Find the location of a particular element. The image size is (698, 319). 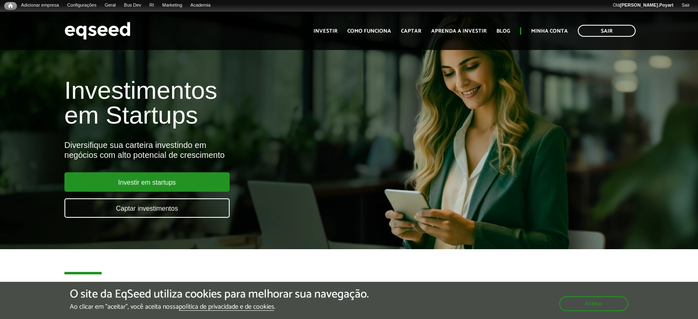

a: Aprenda a investir is located at coordinates (459, 31).